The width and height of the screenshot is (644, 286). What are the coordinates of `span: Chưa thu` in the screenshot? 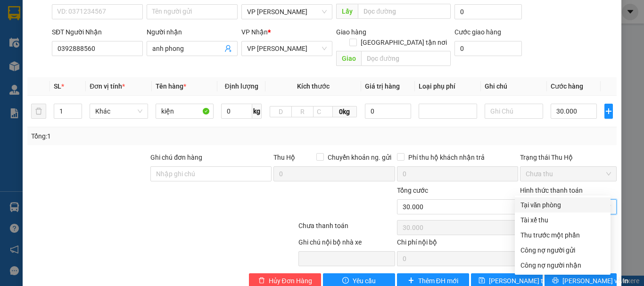 It's located at (568, 174).